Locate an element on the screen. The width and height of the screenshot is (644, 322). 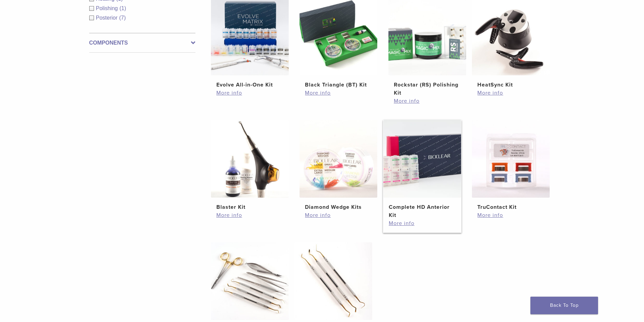
a: Back To Top is located at coordinates (564, 305).